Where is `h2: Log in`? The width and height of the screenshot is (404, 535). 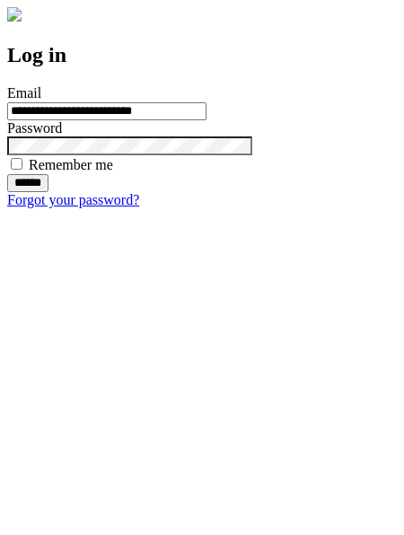
h2: Log in is located at coordinates (202, 55).